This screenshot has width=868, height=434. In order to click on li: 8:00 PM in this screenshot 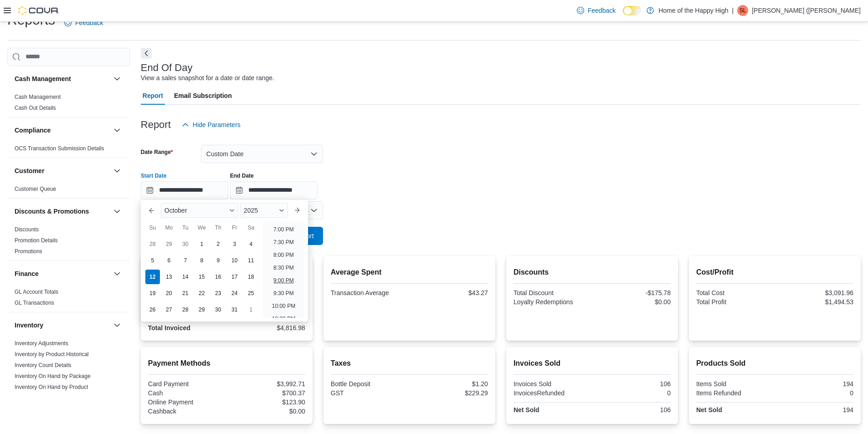, I will do `click(283, 255)`.